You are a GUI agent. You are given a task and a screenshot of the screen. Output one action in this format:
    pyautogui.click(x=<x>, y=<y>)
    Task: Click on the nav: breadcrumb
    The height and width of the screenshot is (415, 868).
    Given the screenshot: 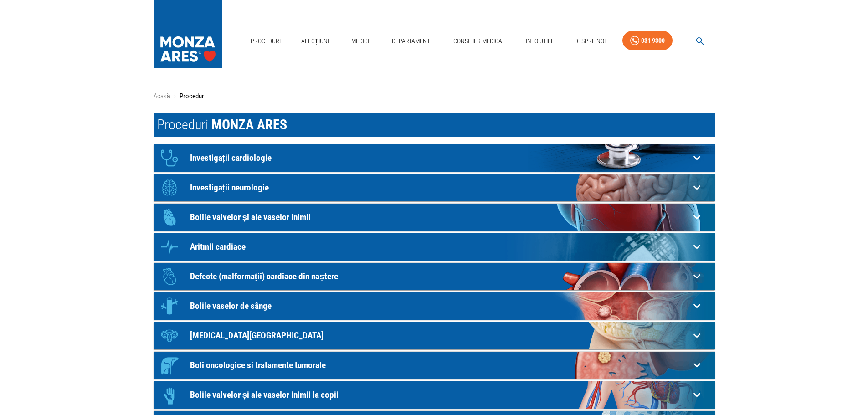 What is the action you would take?
    pyautogui.click(x=434, y=97)
    